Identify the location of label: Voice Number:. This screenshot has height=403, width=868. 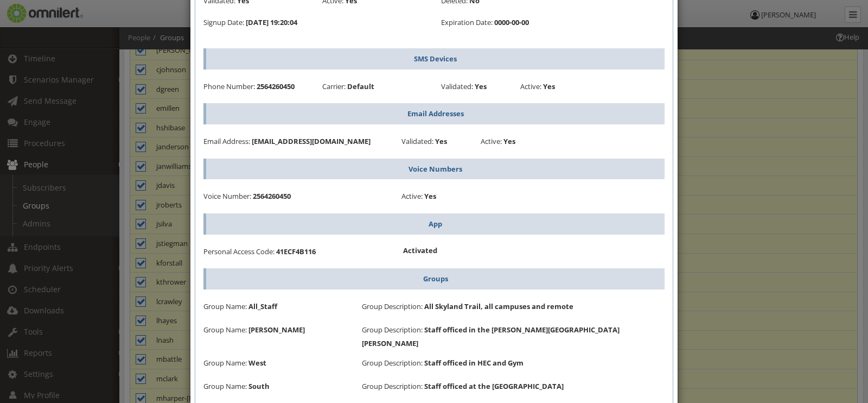
(228, 196).